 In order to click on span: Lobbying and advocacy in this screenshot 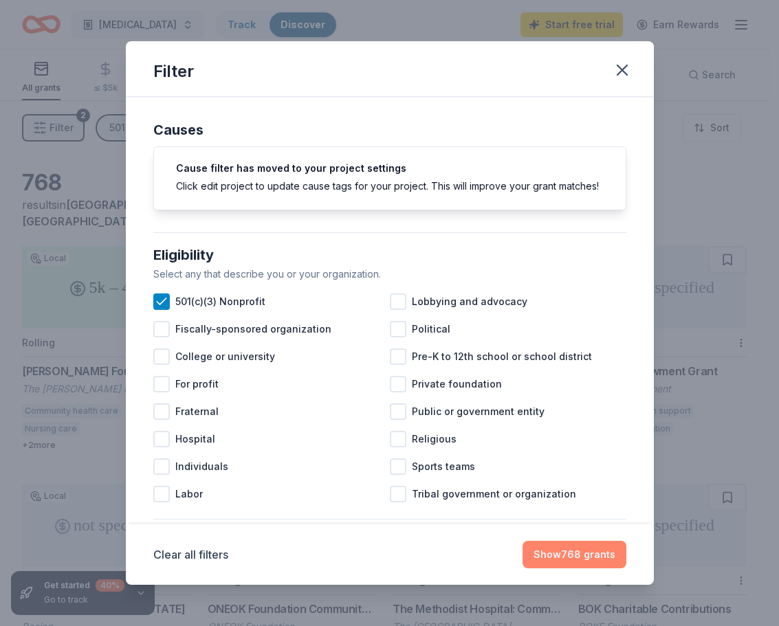, I will do `click(469, 302)`.